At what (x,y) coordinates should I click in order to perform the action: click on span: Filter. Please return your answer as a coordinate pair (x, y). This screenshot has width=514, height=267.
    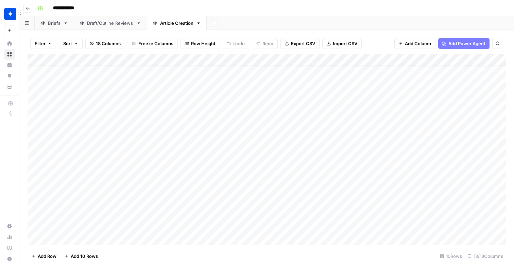
    Looking at the image, I should click on (40, 44).